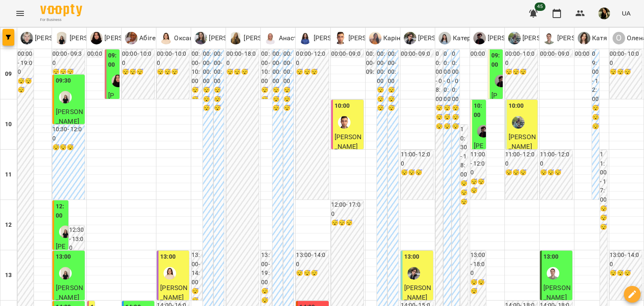 This screenshot has width=644, height=306. Describe the element at coordinates (242, 58) in the screenshot. I see `h6: 00:00 - 18:00` at that location.